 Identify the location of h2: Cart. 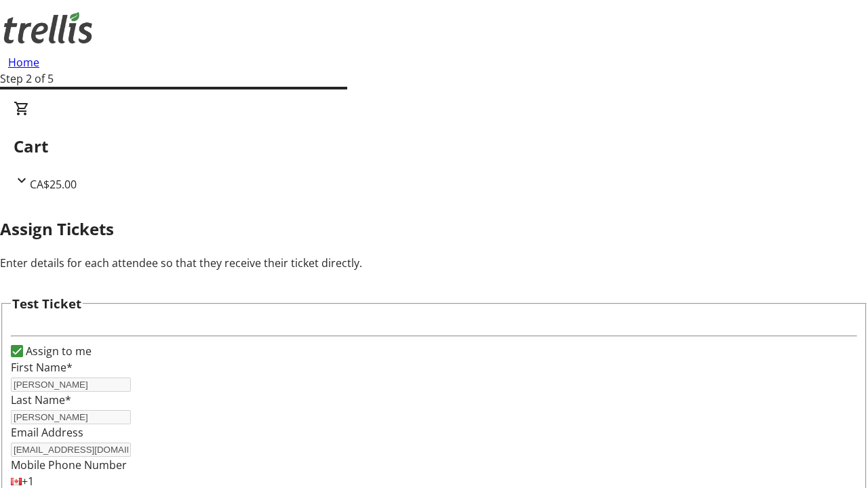
(434, 146).